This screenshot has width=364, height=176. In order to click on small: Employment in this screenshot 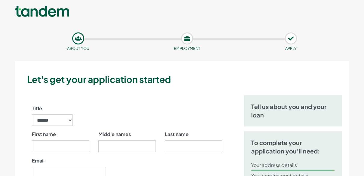, I will do `click(187, 48)`.